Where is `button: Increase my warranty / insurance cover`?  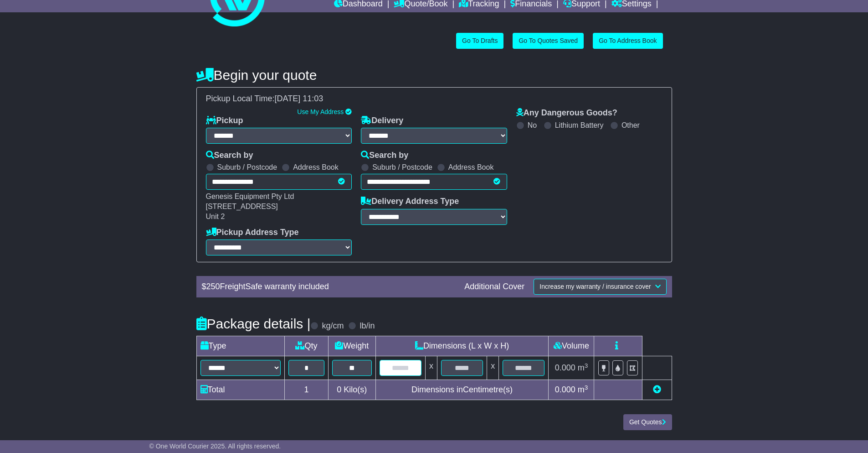 button: Increase my warranty / insurance cover is located at coordinates (600, 286).